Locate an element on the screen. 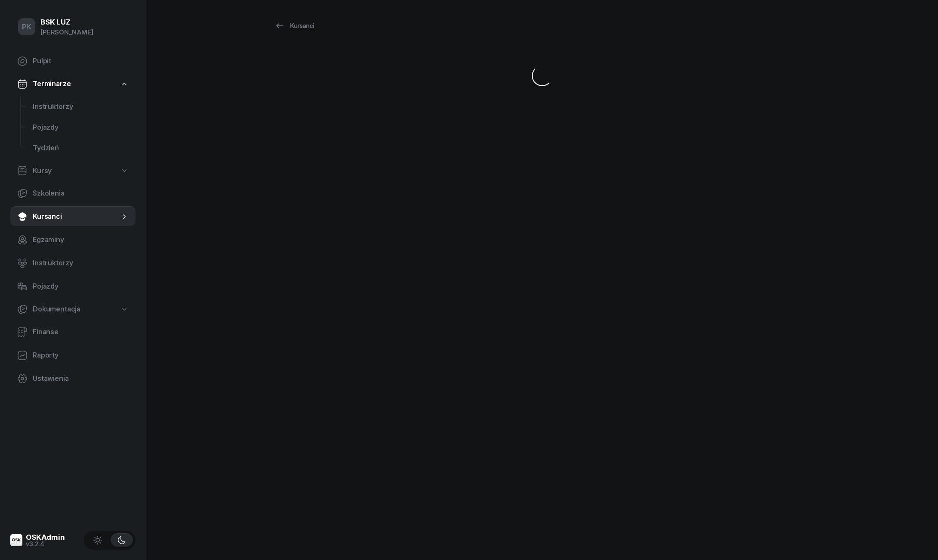 This screenshot has height=560, width=938. span: Ustawienia is located at coordinates (81, 378).